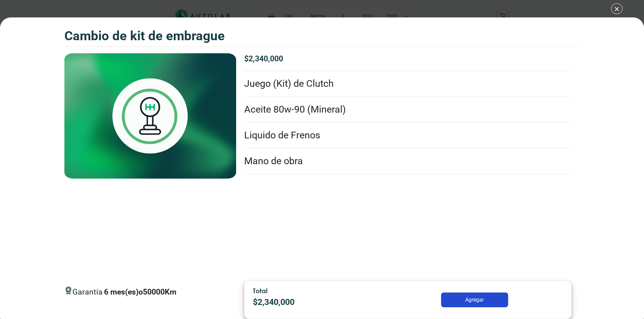 Image resolution: width=644 pixels, height=319 pixels. Describe the element at coordinates (140, 292) in the screenshot. I see `p: 6 mes(es) o 50000 Km` at that location.